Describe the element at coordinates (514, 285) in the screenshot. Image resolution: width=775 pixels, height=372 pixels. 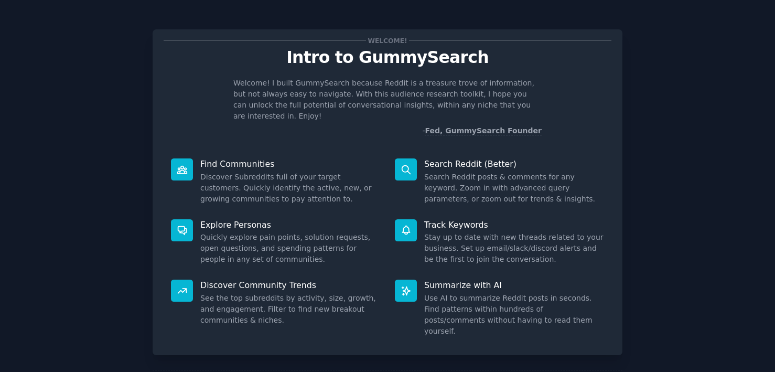
I see `p: Summarize with AI` at that location.